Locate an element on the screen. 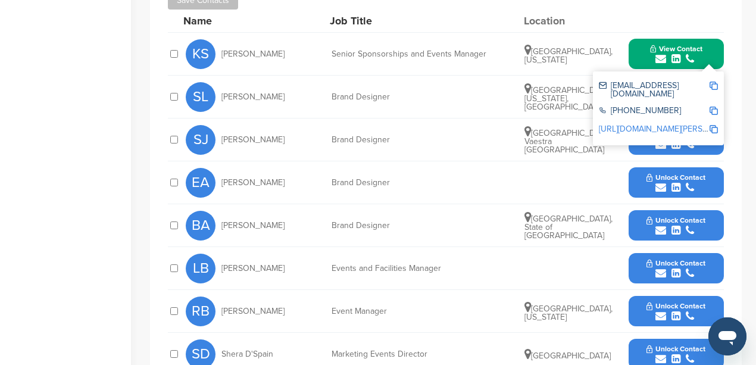  button: View Contact is located at coordinates (676, 54).